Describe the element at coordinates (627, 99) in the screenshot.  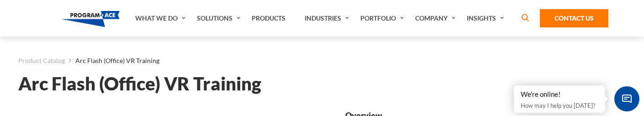
I see `div: Chat Widget` at that location.